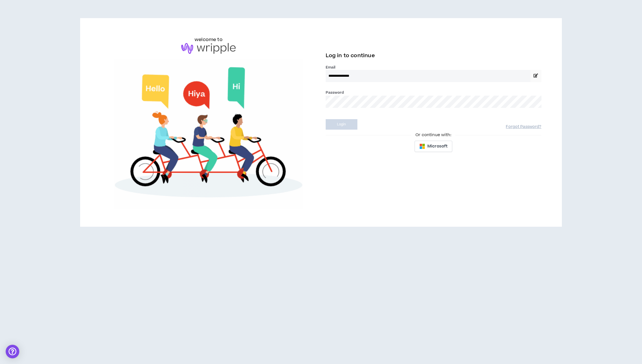 Image resolution: width=642 pixels, height=364 pixels. What do you see at coordinates (433, 67) in the screenshot?
I see `label: Email` at bounding box center [433, 67].